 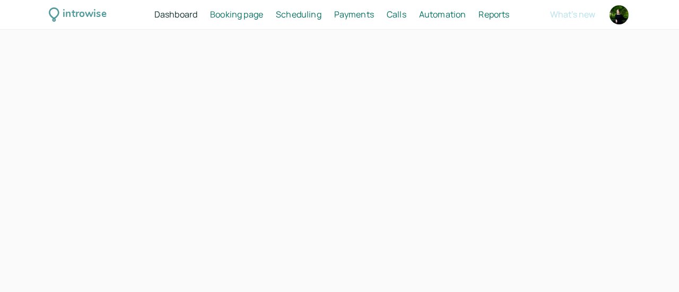 What do you see at coordinates (396, 15) in the screenshot?
I see `a: Calls` at bounding box center [396, 15].